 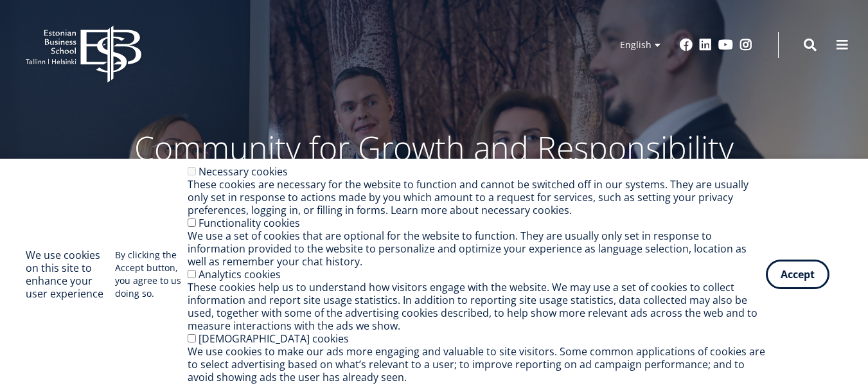 I want to click on div: These cookies are necessary for the website to function and cannot be switched off in our systems..., so click(x=476, y=197).